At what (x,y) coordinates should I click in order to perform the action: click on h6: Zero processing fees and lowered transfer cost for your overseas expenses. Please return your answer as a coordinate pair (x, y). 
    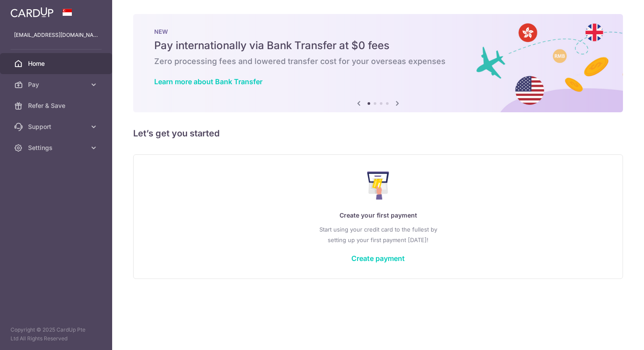
    Looking at the image, I should click on (378, 62).